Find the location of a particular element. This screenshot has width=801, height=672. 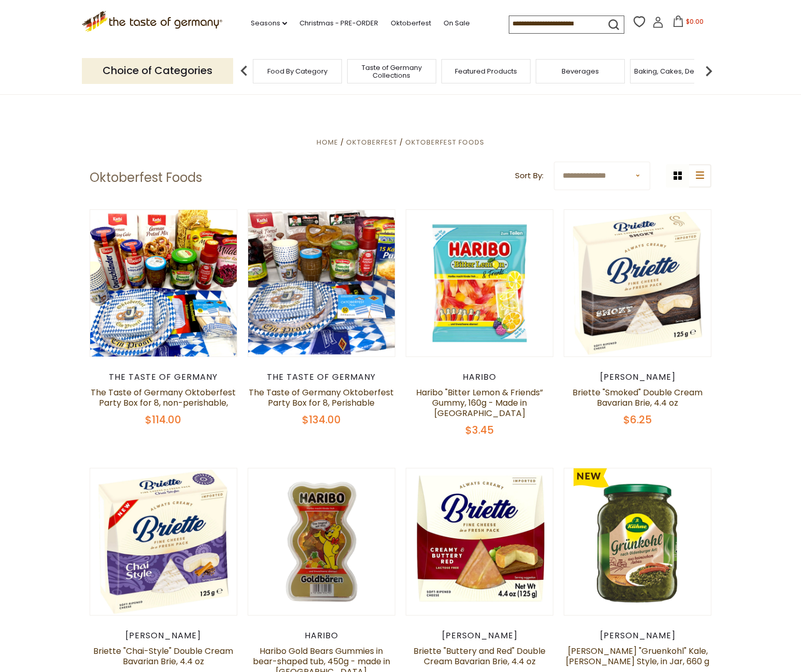

button: $0.00 is located at coordinates (687, 23).